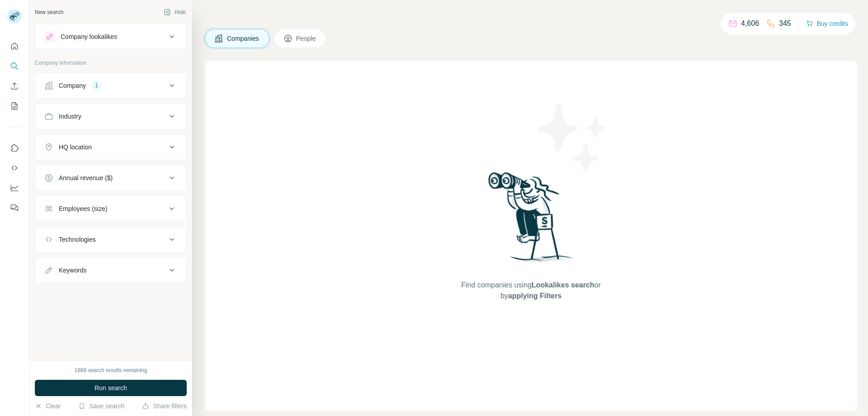 The image size is (868, 416). I want to click on span: Run search, so click(111, 387).